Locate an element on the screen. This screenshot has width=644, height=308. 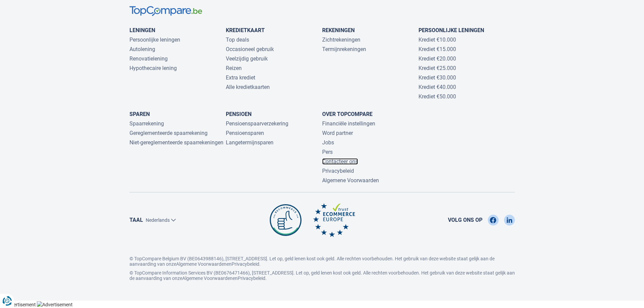
a: Top deals is located at coordinates (237, 40).